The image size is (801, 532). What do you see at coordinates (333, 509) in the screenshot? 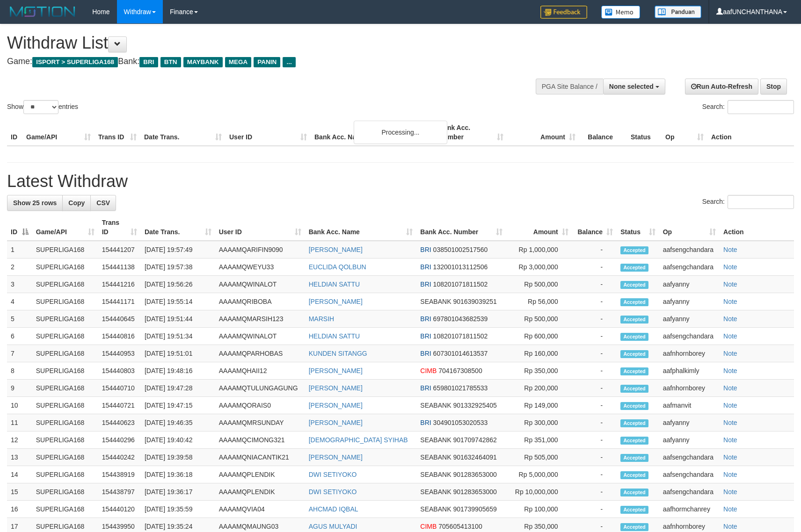
I see `a: AHCMAD IQBAL` at bounding box center [333, 509].